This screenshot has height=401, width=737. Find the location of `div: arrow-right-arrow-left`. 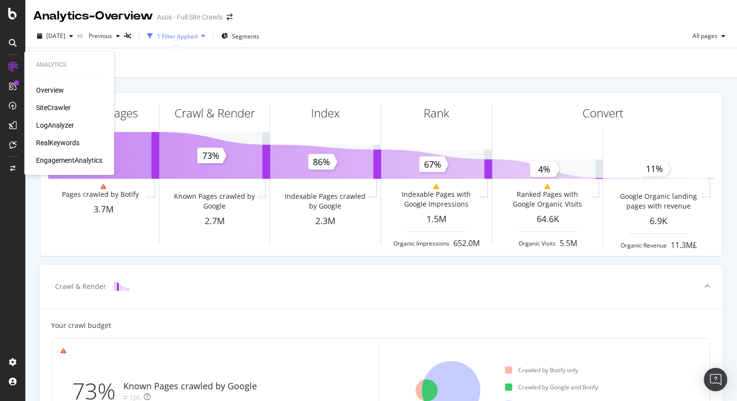

div: arrow-right-arrow-left is located at coordinates (230, 17).